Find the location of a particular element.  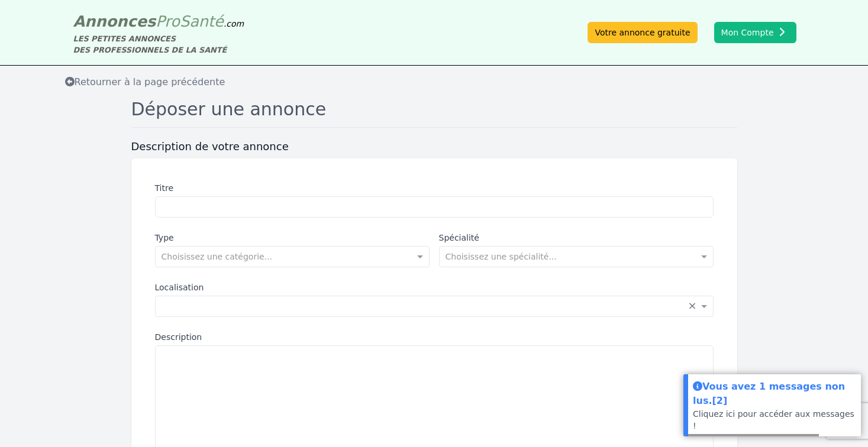

span: Pro is located at coordinates (168, 21).